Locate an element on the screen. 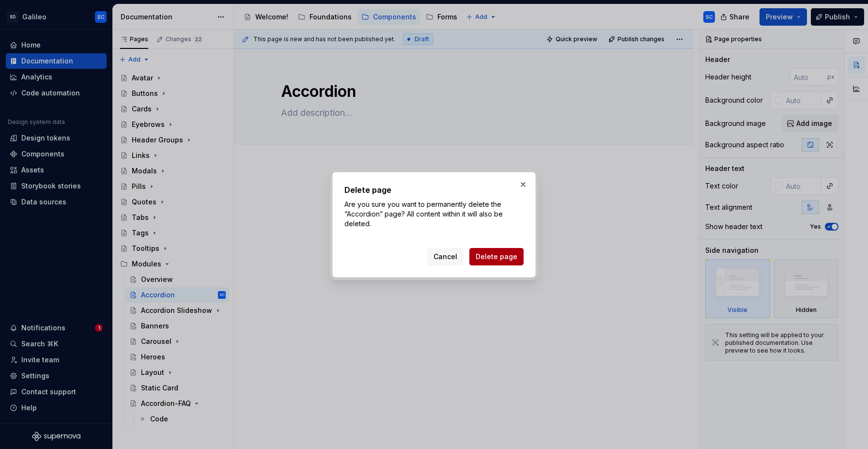  h2: Delete page is located at coordinates (434, 190).